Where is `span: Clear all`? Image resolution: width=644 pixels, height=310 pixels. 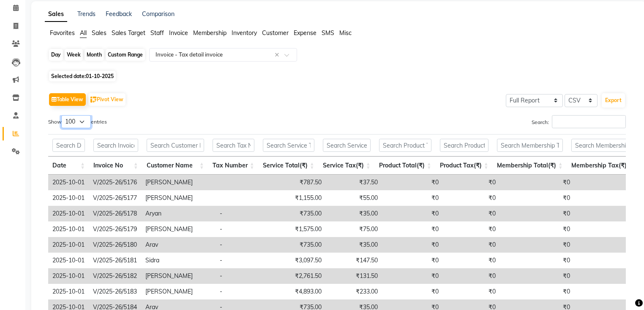
span: Clear all is located at coordinates (278, 55).